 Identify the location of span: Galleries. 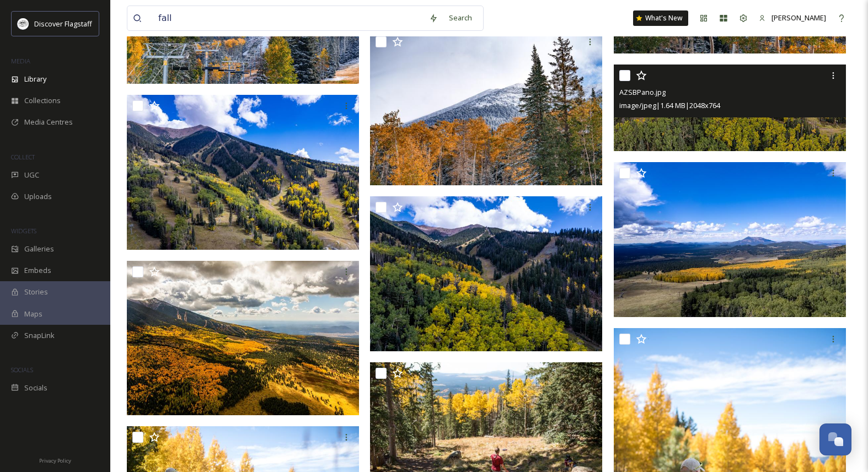
(39, 248).